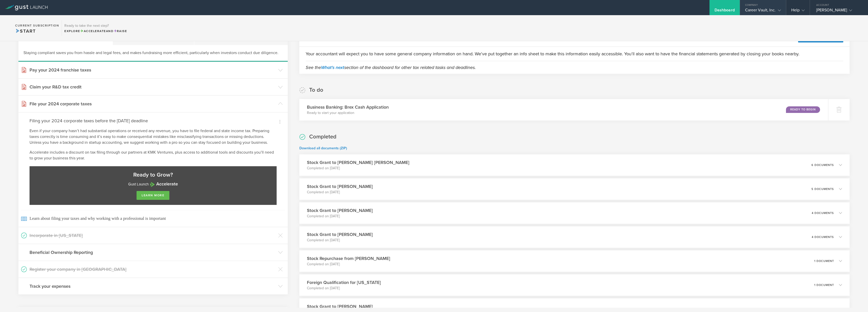 The image size is (868, 312). What do you see at coordinates (120, 31) in the screenshot?
I see `span: Raise` at bounding box center [120, 31].